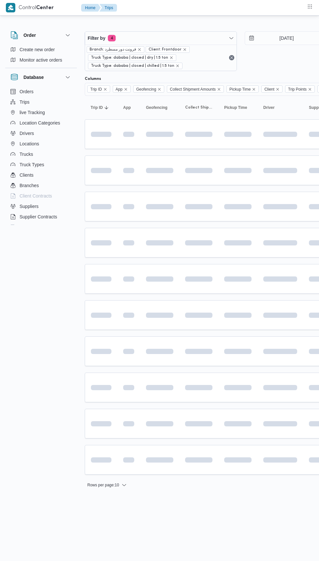  Describe the element at coordinates (10, 8) in the screenshot. I see `img: X8yXhbKr1z7QwAAAABJRU5ErkJggg==` at that location.